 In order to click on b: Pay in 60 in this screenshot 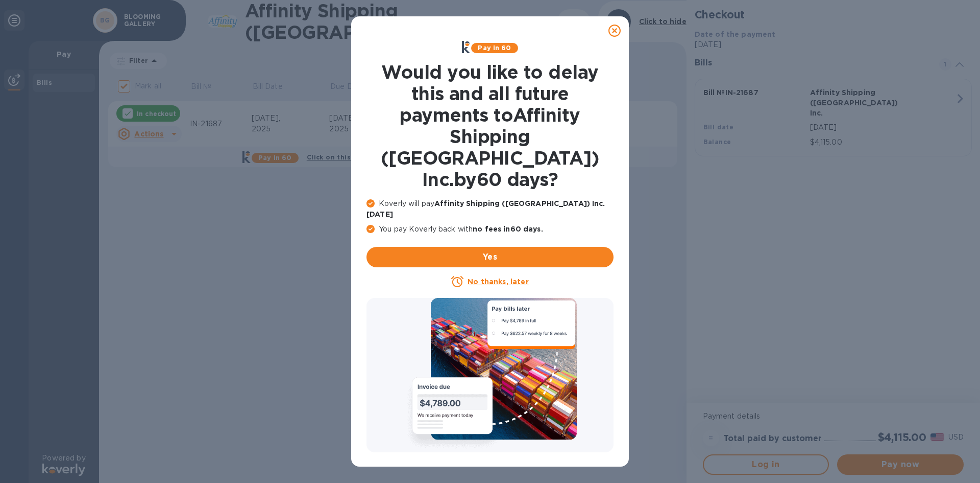, I will do `click(494, 48)`.